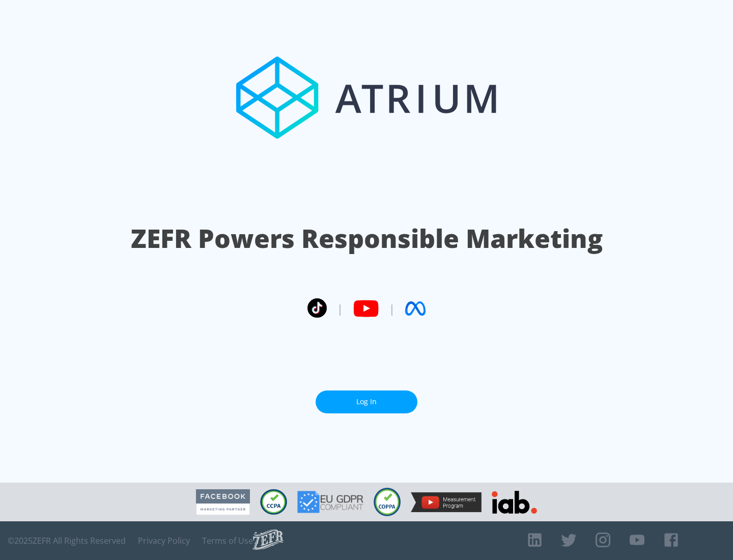 Image resolution: width=733 pixels, height=560 pixels. What do you see at coordinates (273, 502) in the screenshot?
I see `img: CCPA Compliant` at bounding box center [273, 502].